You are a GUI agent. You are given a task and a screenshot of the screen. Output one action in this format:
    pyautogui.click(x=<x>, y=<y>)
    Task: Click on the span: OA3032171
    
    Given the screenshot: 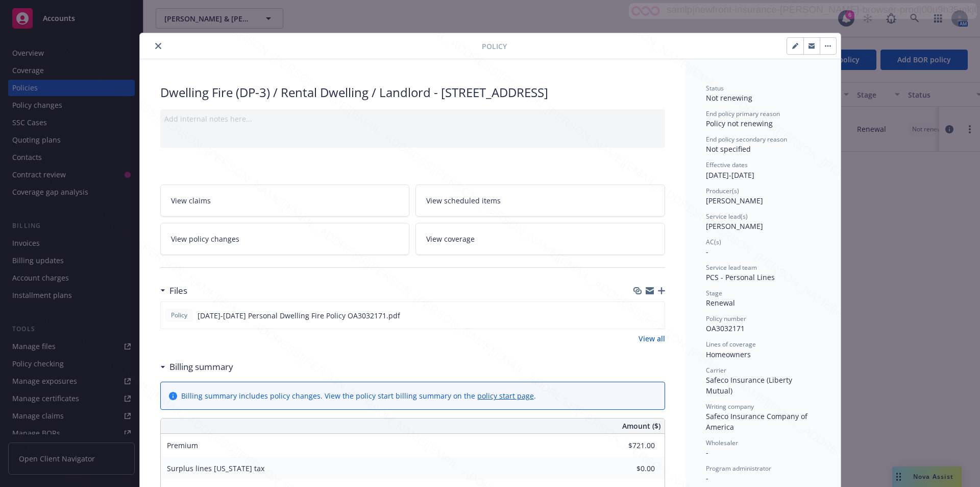 What is the action you would take?
    pyautogui.click(x=726, y=328)
    